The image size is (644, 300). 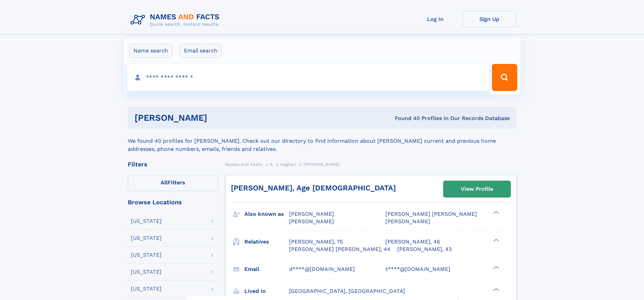 What do you see at coordinates (435, 19) in the screenshot?
I see `a: Log In` at bounding box center [435, 19].